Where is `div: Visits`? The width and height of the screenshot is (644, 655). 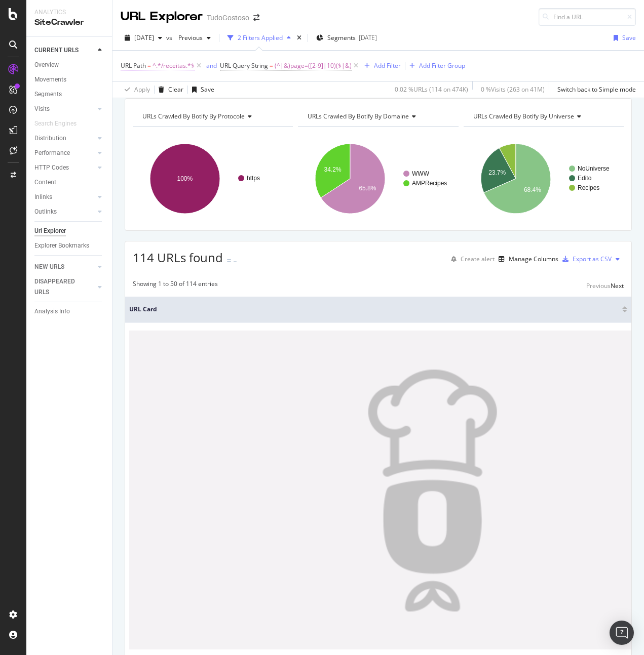
div: Visits is located at coordinates (42, 109).